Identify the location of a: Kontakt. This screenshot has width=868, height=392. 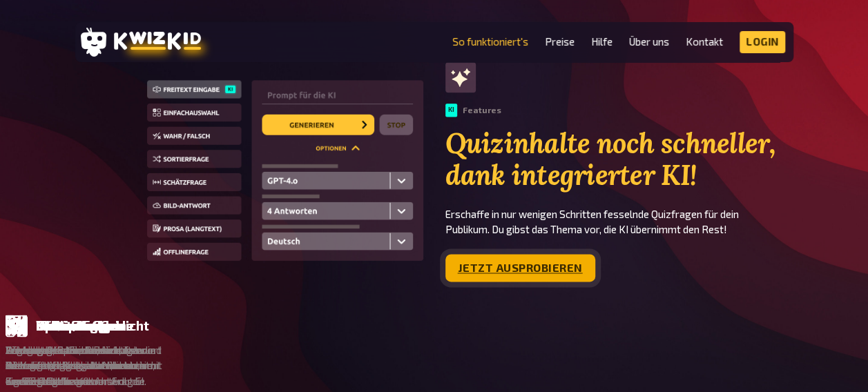
(704, 42).